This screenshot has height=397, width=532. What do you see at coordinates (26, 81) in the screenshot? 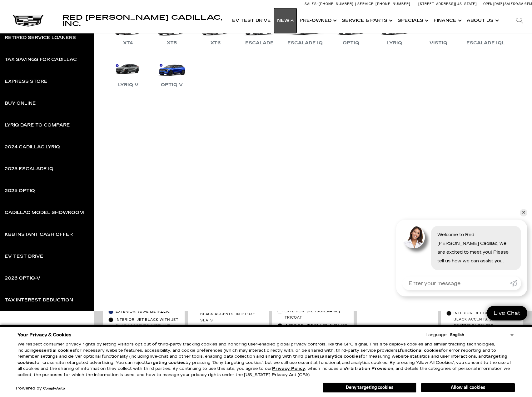
I see `div: Express Store` at bounding box center [26, 81].